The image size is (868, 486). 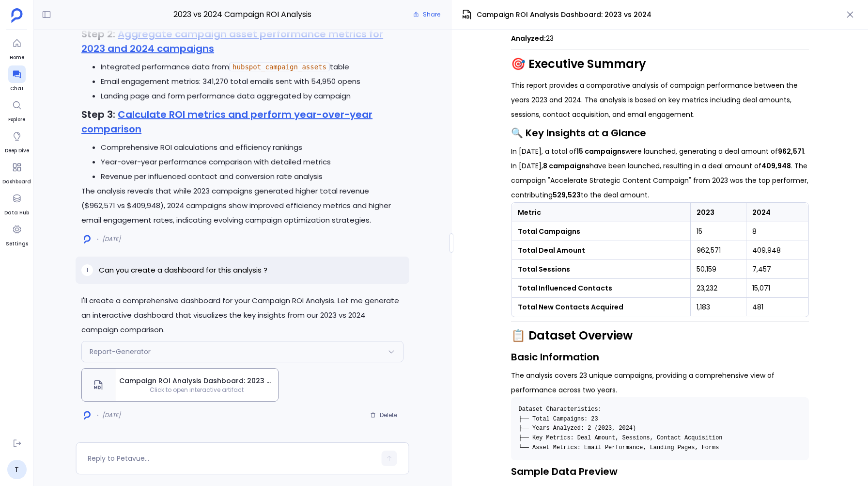 What do you see at coordinates (17, 182) in the screenshot?
I see `span: Dashboard` at bounding box center [17, 182].